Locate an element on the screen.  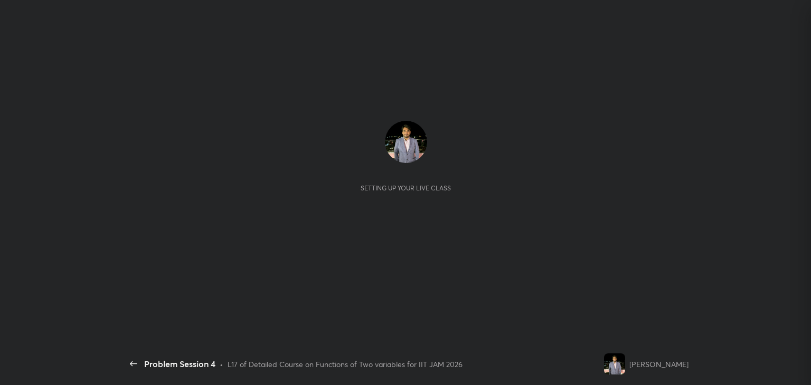
div: L17 of Detailed Course on Functions of Two variables for IIT JAM 2026 is located at coordinates (345, 364).